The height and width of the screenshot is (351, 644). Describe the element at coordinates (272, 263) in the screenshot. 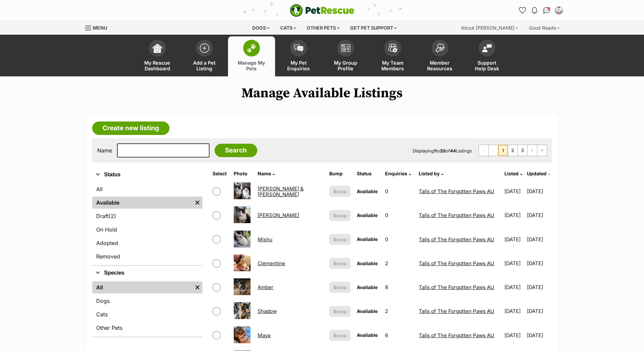

I see `a: Clementine` at that location.